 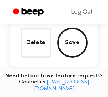 I want to click on span: Contact us, so click(x=54, y=86).